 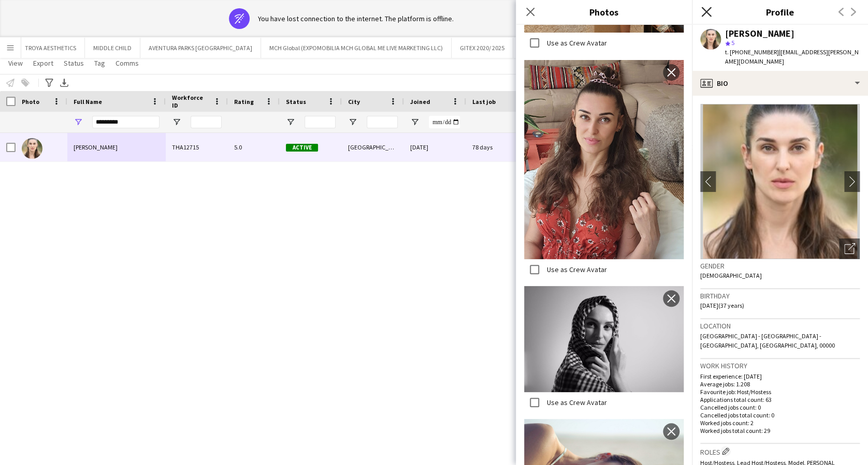 What do you see at coordinates (320, 122) in the screenshot?
I see `input: Status Filter Input` at bounding box center [320, 122].